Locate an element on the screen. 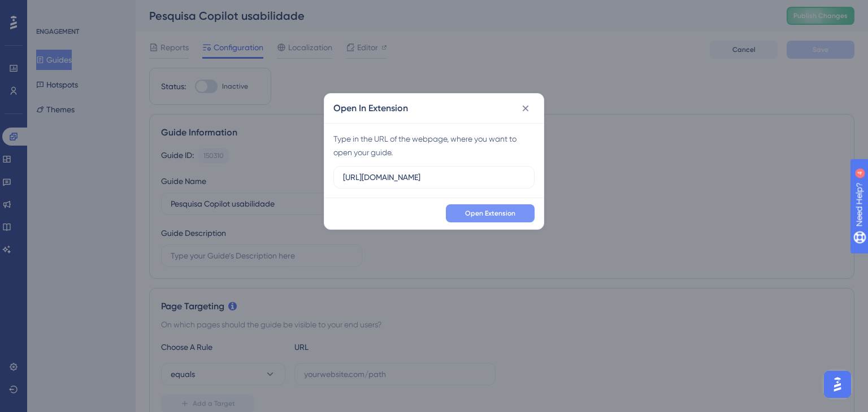  input: URL is located at coordinates (434, 177).